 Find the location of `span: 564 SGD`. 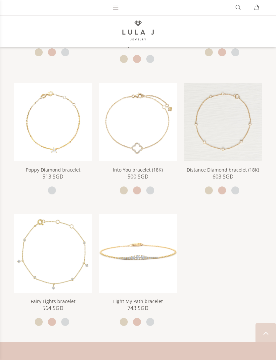

span: 564 SGD is located at coordinates (53, 308).